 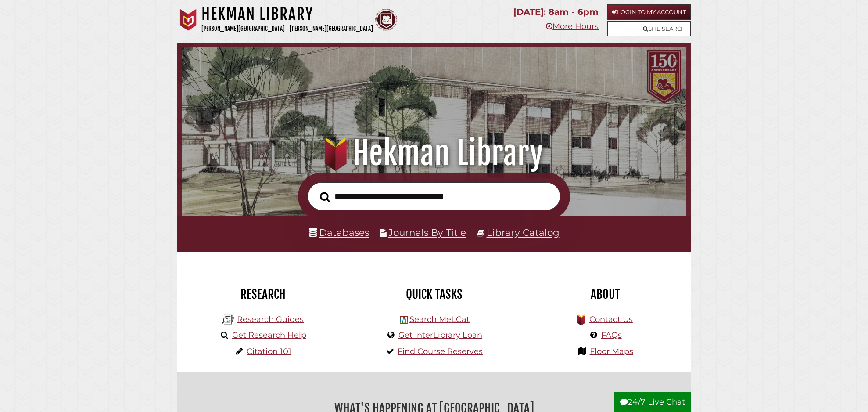 I want to click on a: Find Course Reserves, so click(x=440, y=351).